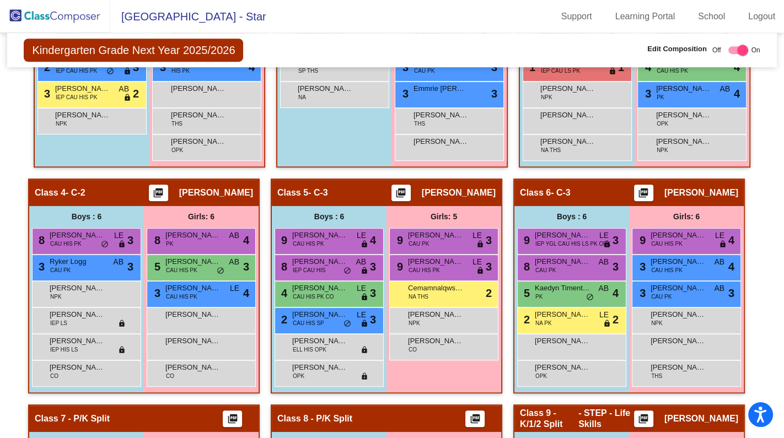 Image resolution: width=784 pixels, height=438 pixels. I want to click on span: PK, so click(539, 297).